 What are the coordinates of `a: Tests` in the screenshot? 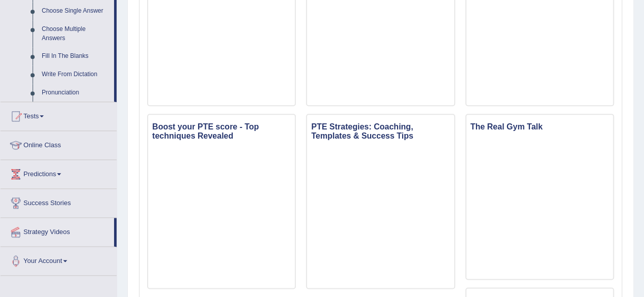 It's located at (59, 115).